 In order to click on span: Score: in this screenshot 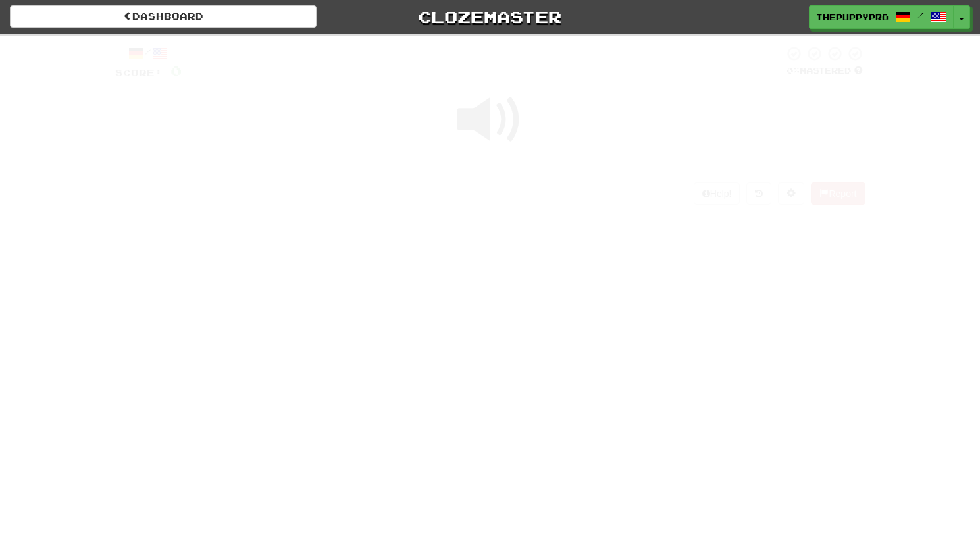, I will do `click(139, 73)`.